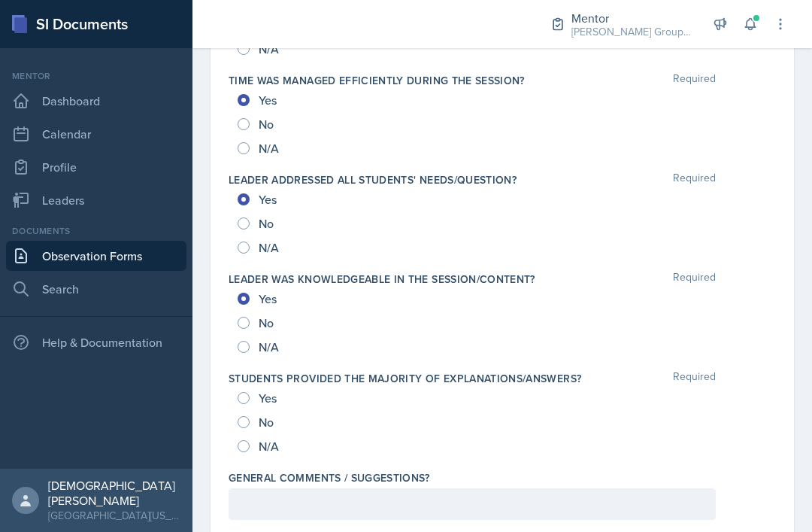 The height and width of the screenshot is (532, 812). What do you see at coordinates (377, 80) in the screenshot?
I see `label: Time was managed efficiently during the session?` at bounding box center [377, 80].